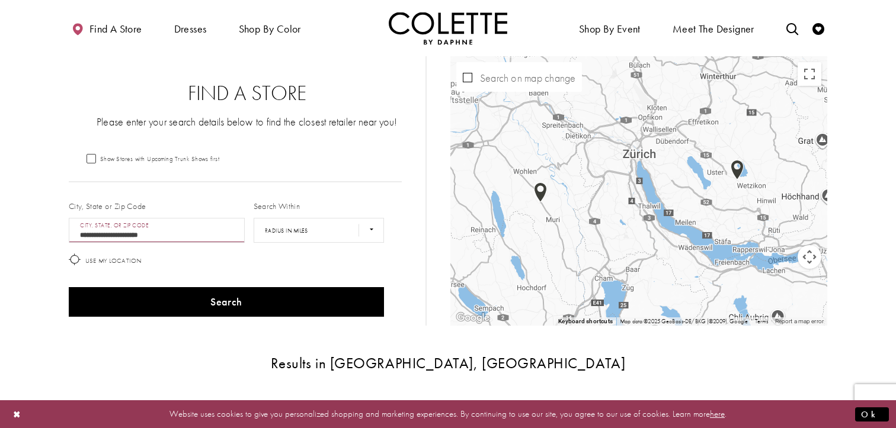  What do you see at coordinates (761, 321) in the screenshot?
I see `a: Terms (opens in new tab)` at bounding box center [761, 321].